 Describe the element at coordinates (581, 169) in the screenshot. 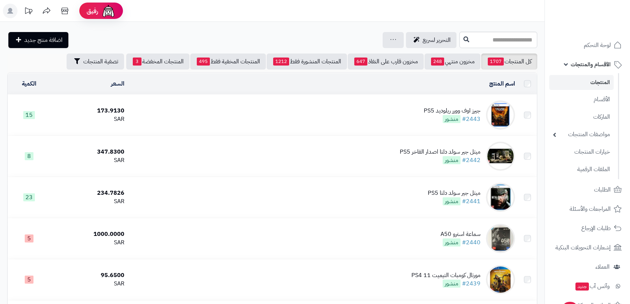

I see `a: الملفات الرقمية` at that location.